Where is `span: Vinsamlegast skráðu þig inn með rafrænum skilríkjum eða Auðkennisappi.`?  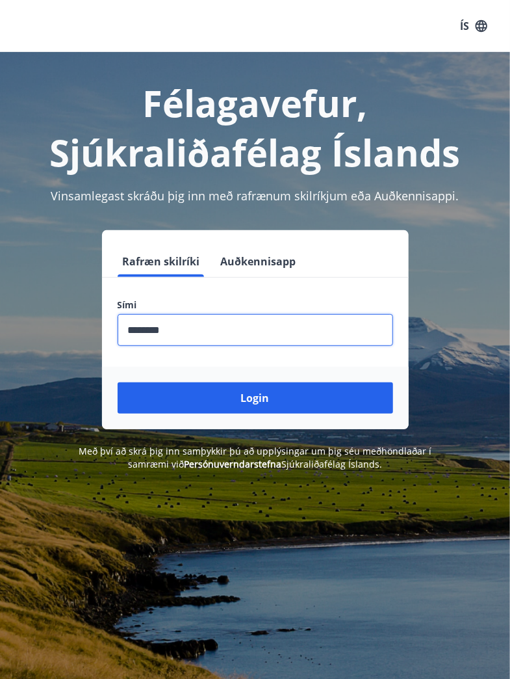
span: Vinsamlegast skráðu þig inn með rafrænum skilríkjum eða Auðkennisappi. is located at coordinates (255, 196).